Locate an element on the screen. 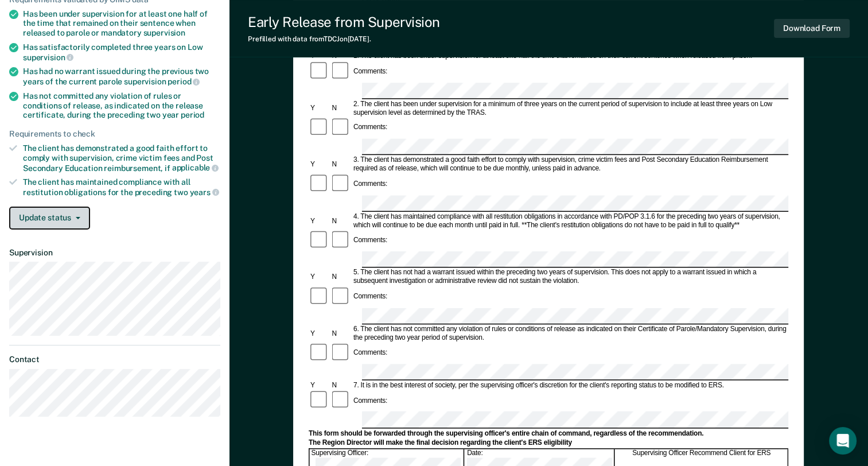  div: Has been under supervision for at least one half of the time that remained on their sentence when... is located at coordinates (122, 24).